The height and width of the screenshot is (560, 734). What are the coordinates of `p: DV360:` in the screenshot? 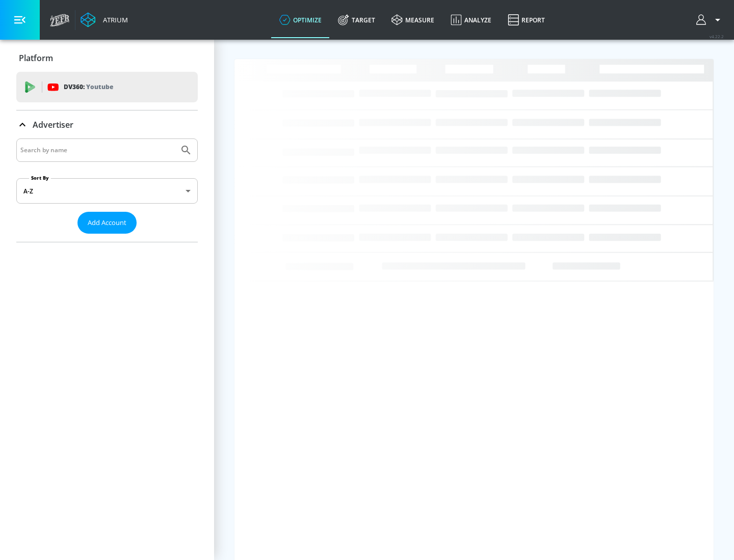 It's located at (88, 87).